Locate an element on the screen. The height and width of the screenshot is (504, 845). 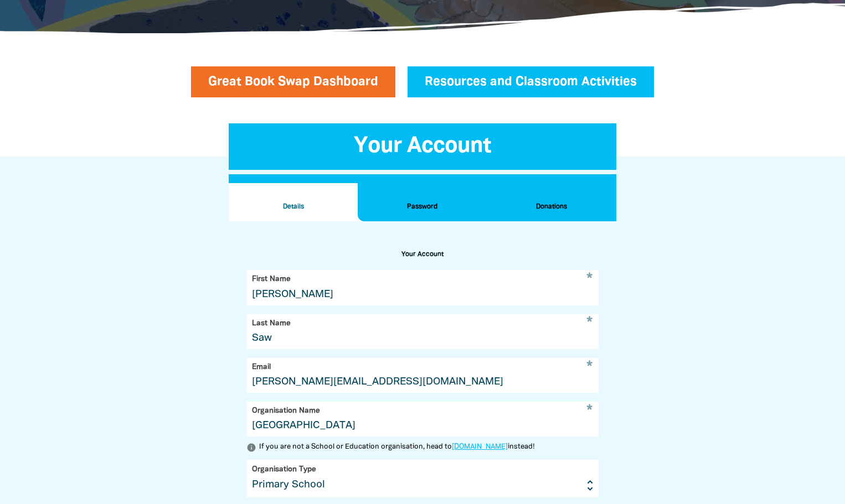
h2: Password is located at coordinates (422, 207).